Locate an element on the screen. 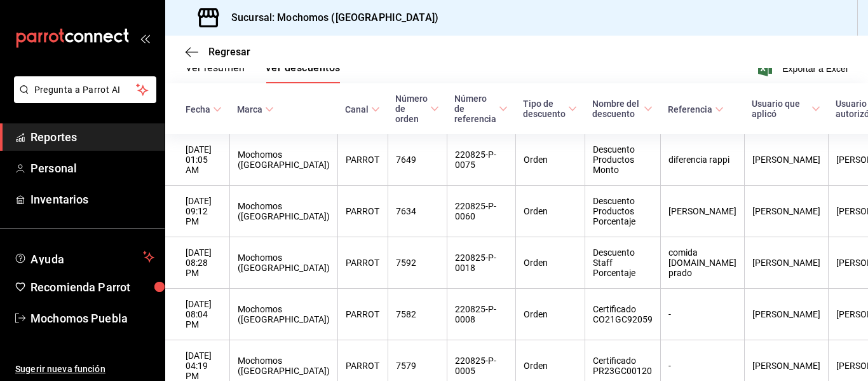 Image resolution: width=868 pixels, height=381 pixels. span: Marca is located at coordinates (255, 109).